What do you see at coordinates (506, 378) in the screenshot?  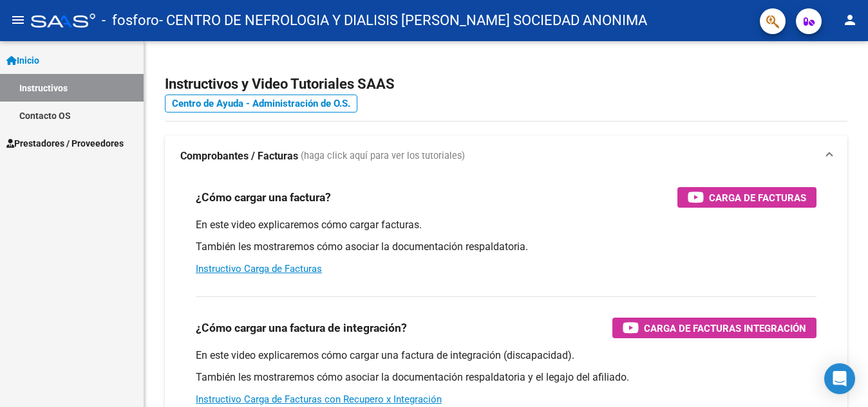 I see `p: También les mostraremos cómo asociar la documentación respaldatoria y el legajo del afiliado.` at bounding box center [506, 378].